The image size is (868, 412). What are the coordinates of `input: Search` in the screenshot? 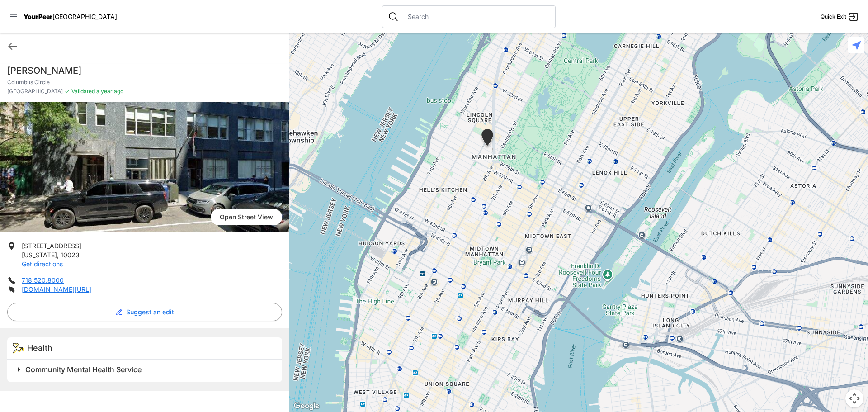 It's located at (477, 17).